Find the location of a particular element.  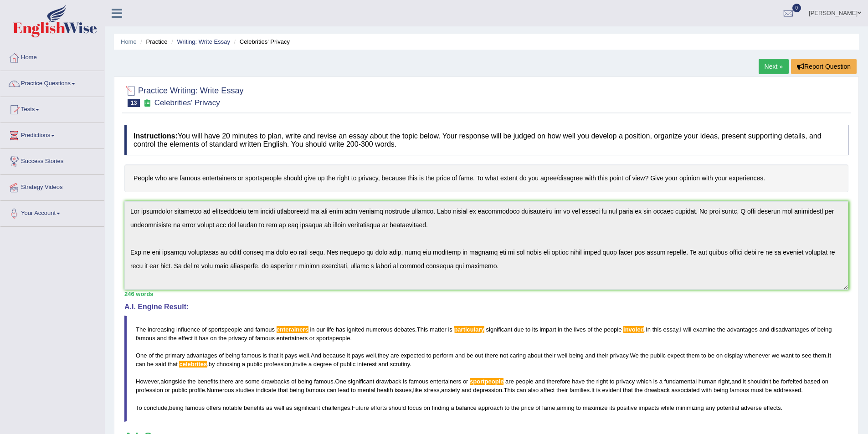

span: right is located at coordinates (724, 382).